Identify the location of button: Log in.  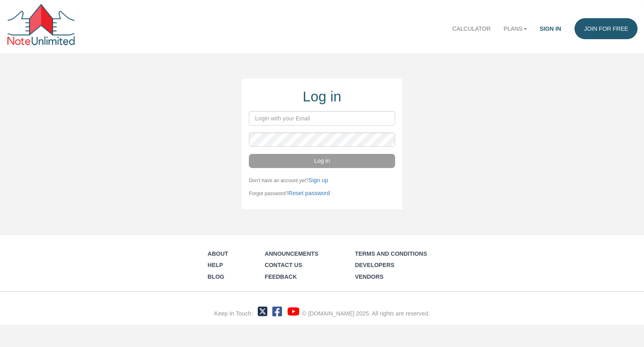
(321, 161).